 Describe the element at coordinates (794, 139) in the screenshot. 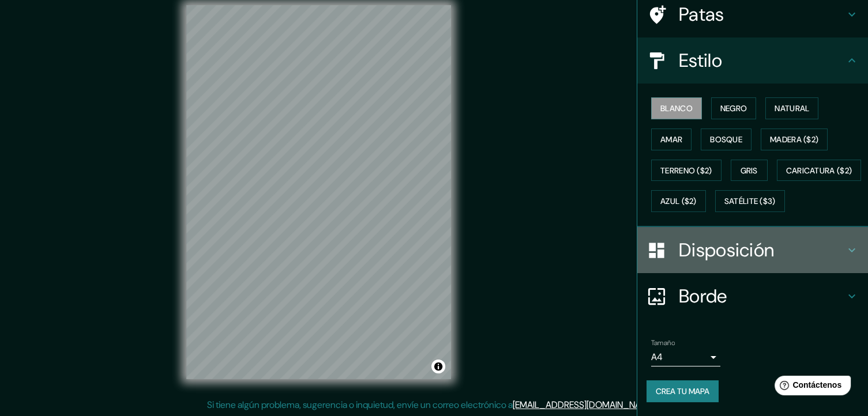

I see `button: Madera ($2)` at that location.